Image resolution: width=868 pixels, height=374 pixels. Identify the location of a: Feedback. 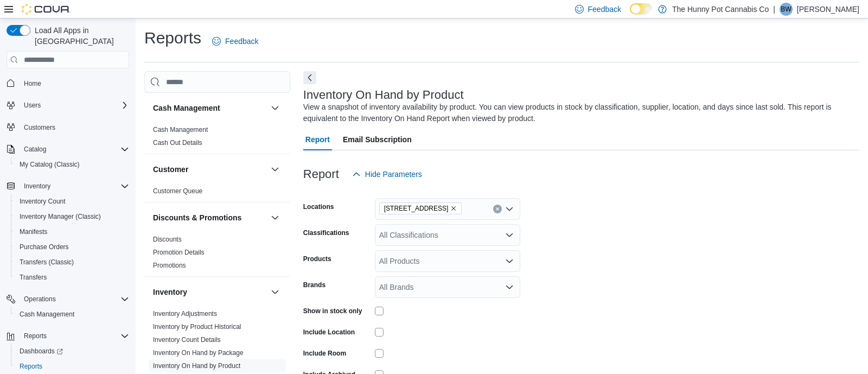
(235, 41).